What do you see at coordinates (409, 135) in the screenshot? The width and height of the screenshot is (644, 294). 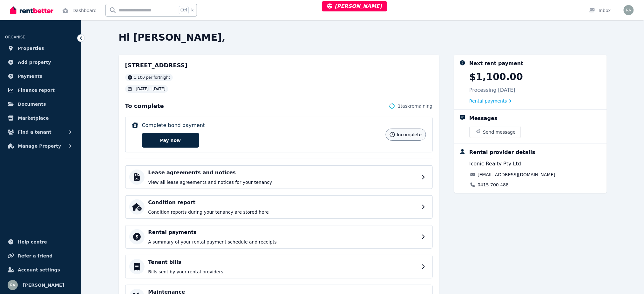 I see `span: incomplete` at bounding box center [409, 135].